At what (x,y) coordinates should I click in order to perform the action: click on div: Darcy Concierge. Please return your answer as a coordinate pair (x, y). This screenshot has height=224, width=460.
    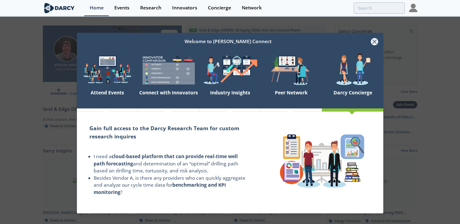
    Looking at the image, I should click on (353, 98).